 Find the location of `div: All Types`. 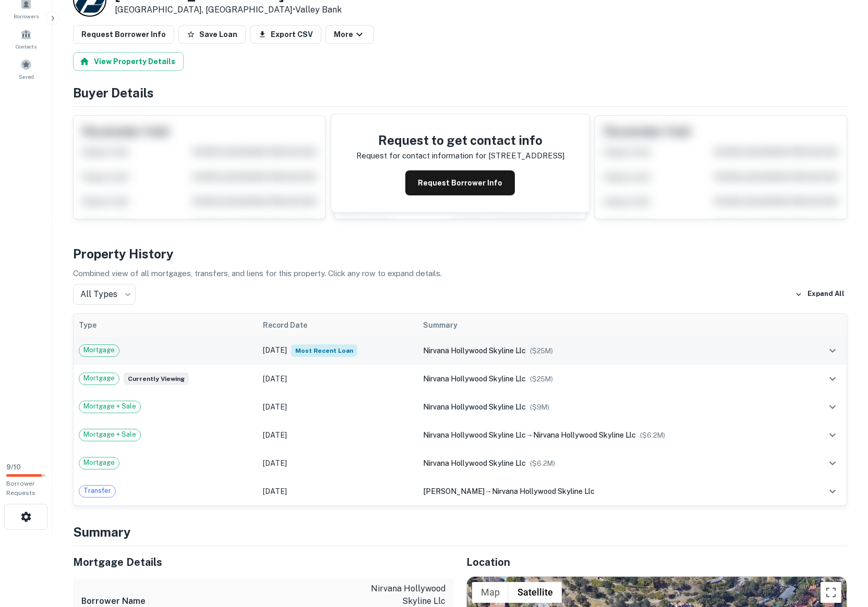

div: All Types is located at coordinates (104, 295).